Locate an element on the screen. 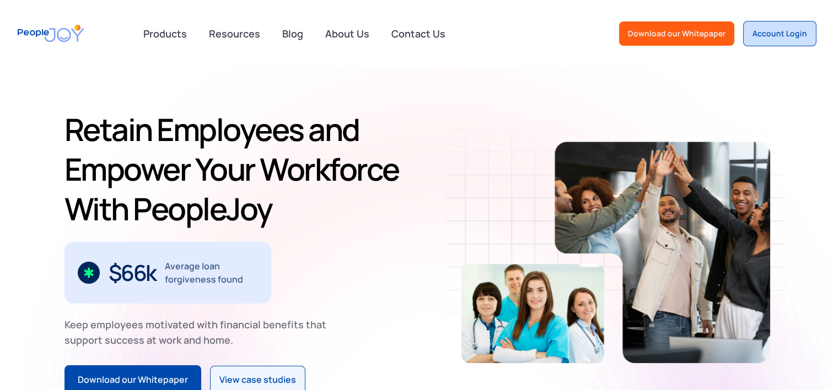 Image resolution: width=834 pixels, height=390 pixels. a: Blog is located at coordinates (293, 34).